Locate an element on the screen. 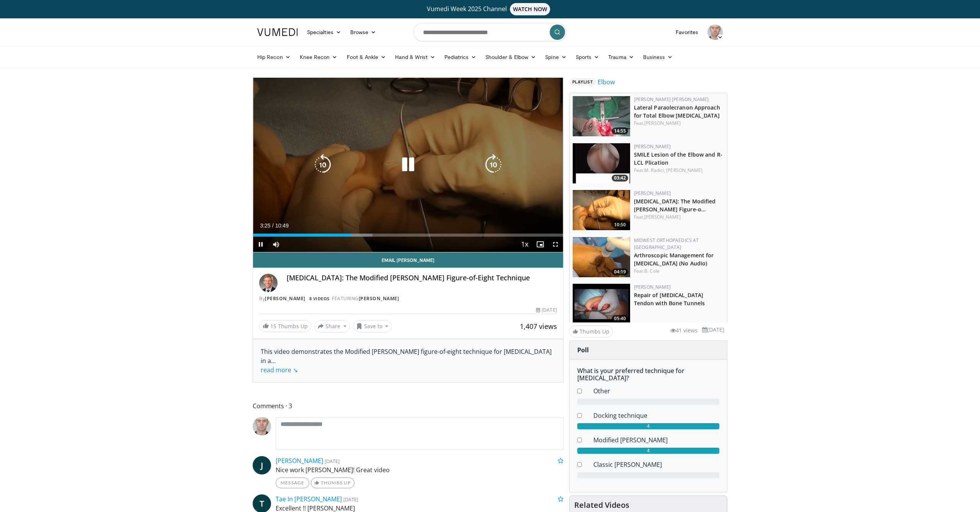  span: 3:25 is located at coordinates (265, 226).